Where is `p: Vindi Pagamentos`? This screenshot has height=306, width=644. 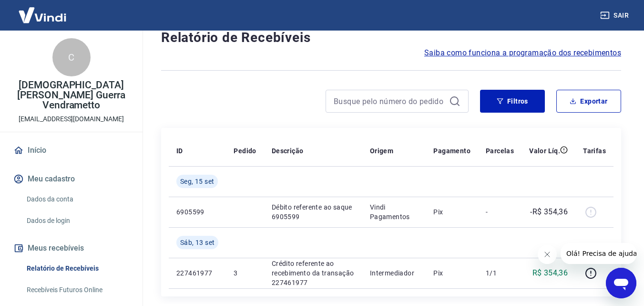
p: Vindi Pagamentos is located at coordinates (393, 212).